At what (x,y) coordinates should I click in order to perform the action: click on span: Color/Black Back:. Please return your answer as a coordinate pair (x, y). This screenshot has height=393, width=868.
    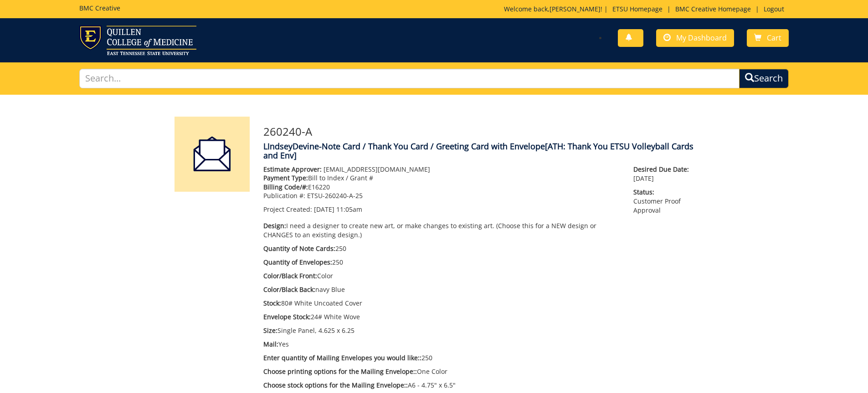
    Looking at the image, I should click on (289, 289).